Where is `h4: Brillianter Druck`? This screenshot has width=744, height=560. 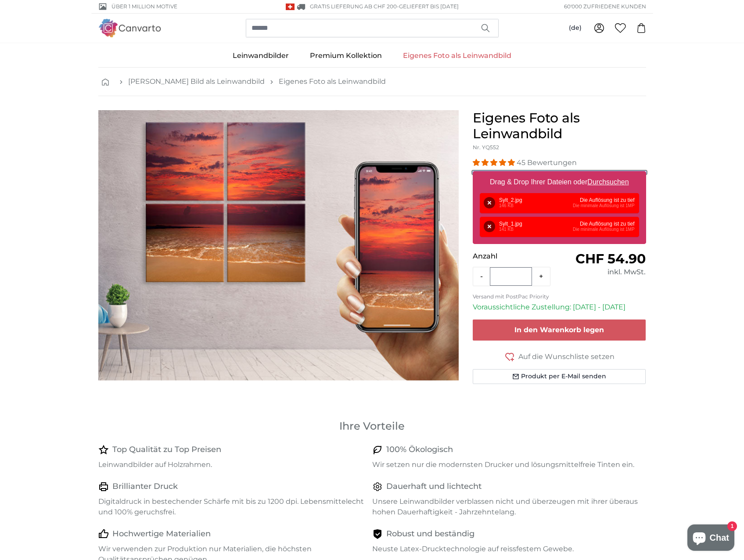
h4: Brillianter Druck is located at coordinates (145, 487).